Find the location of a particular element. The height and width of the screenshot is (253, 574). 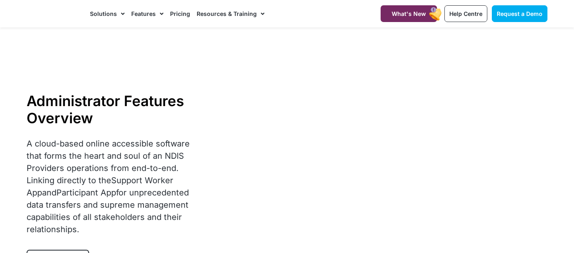

span: A cloud-based online accessible software that forms the heart and soul of an NDIS Providers opera... is located at coordinates (108, 187).